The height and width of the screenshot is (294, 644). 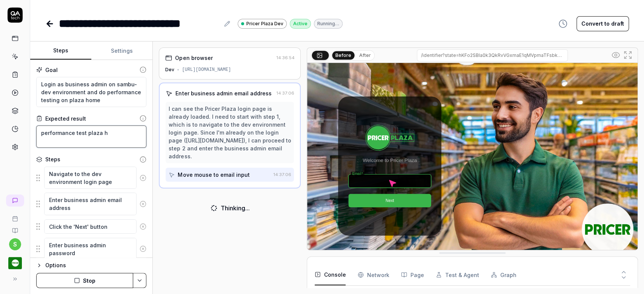 What do you see at coordinates (473, 166) in the screenshot?
I see `img: Screenshot` at bounding box center [473, 166].